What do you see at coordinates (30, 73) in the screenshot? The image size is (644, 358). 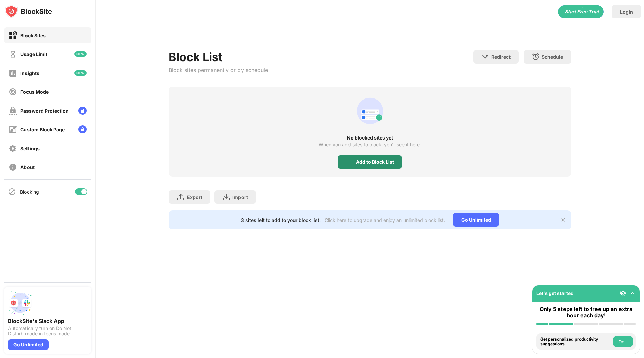 I see `div: Insights` at bounding box center [30, 73].